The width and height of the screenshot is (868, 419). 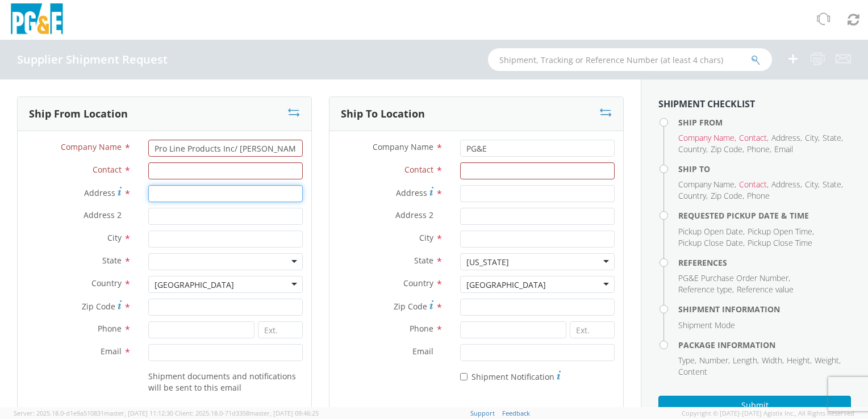 I want to click on a: Feedback, so click(x=516, y=413).